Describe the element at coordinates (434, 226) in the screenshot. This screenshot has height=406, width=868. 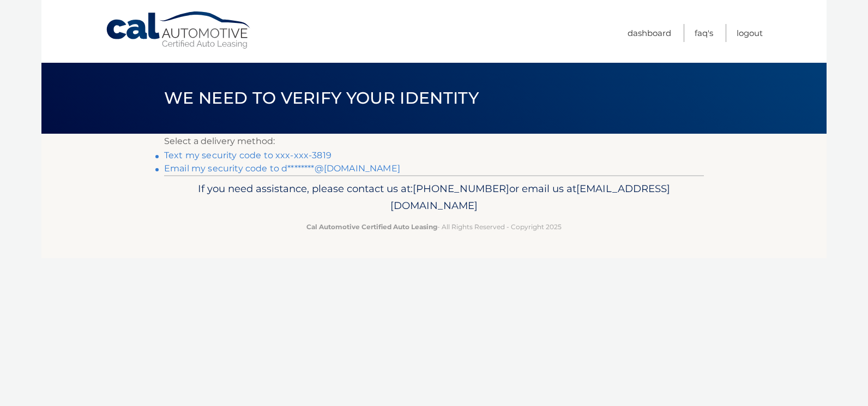
I see `p: - All Rights Reserved - Copyright 2025` at that location.